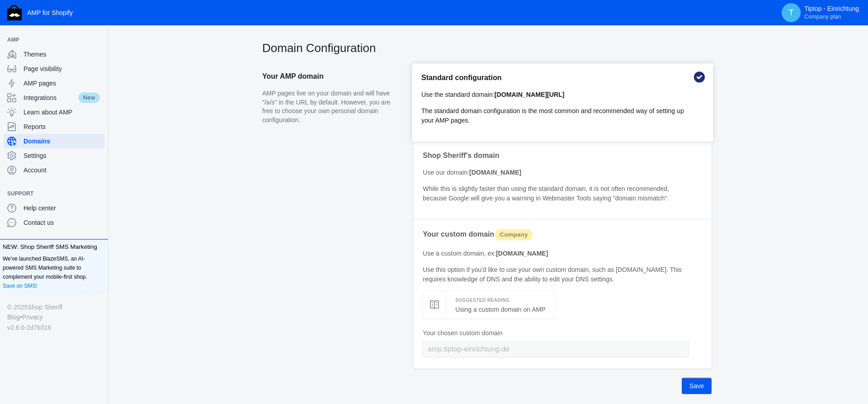 This screenshot has width=868, height=404. What do you see at coordinates (54, 69) in the screenshot?
I see `a: Page visibility` at bounding box center [54, 69].